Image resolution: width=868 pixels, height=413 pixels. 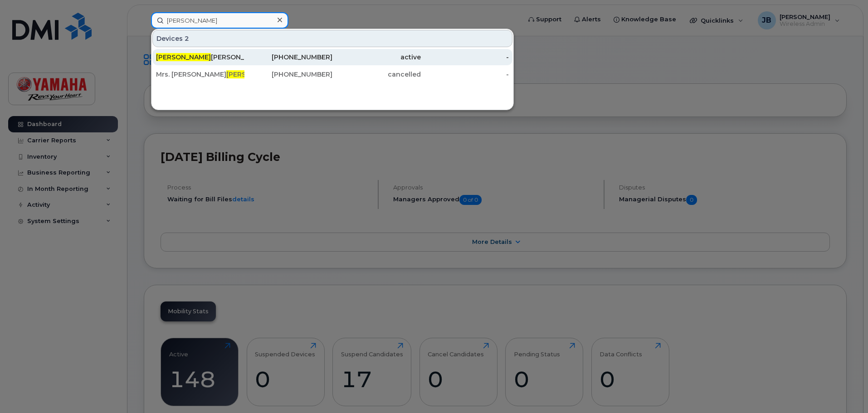 I want to click on div: Devices, so click(x=332, y=38).